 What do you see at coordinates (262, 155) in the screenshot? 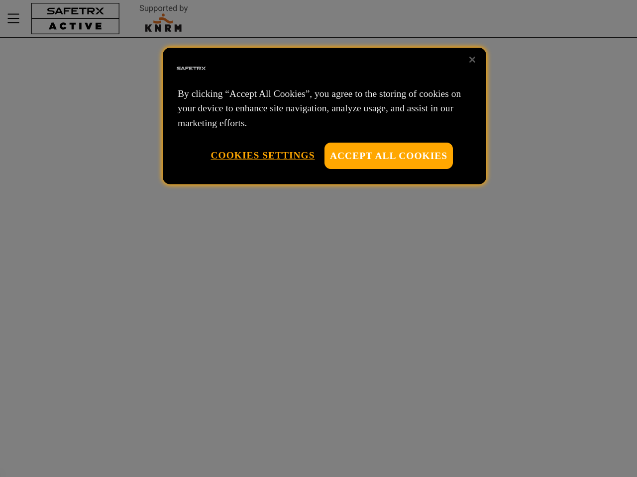
I see `button: Cookies Settings` at bounding box center [262, 155].